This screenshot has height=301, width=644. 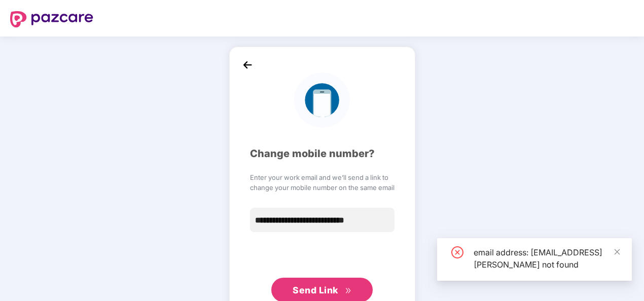 I want to click on span: close, so click(x=617, y=252).